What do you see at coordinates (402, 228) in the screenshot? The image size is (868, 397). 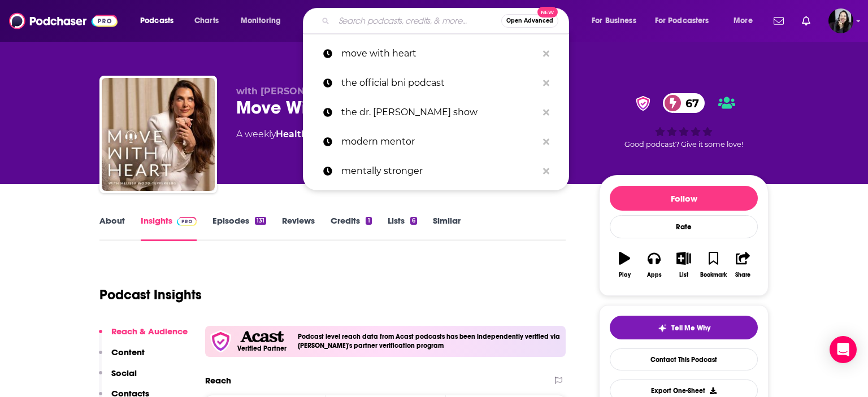 I see `a: Lists6` at bounding box center [402, 228].